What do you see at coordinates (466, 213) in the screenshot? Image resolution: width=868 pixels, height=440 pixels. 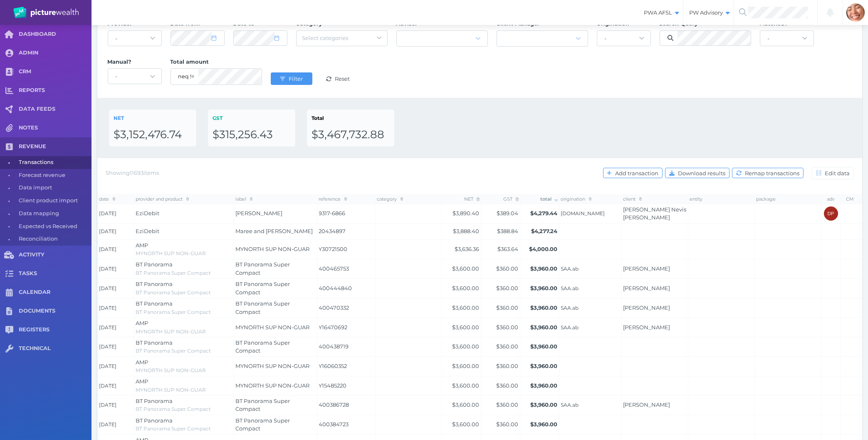 I see `span: $3,890.40` at bounding box center [466, 213].